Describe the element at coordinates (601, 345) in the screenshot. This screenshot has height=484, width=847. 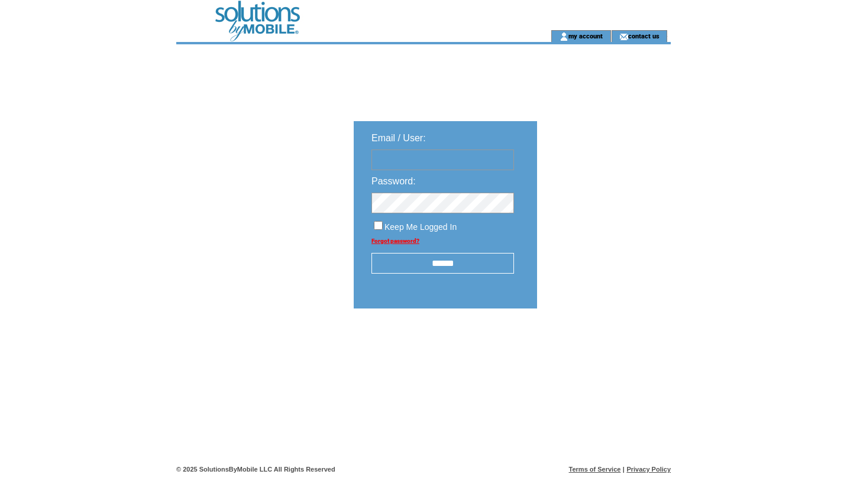
I see `img: transparent.png` at that location.